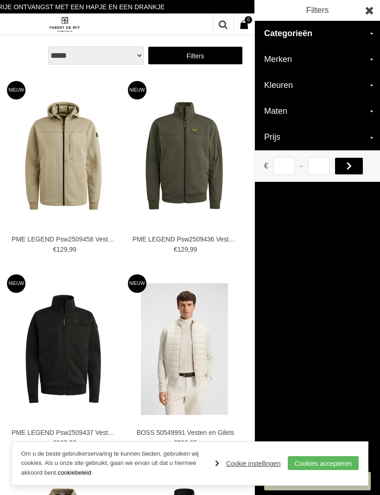  Describe the element at coordinates (323, 463) in the screenshot. I see `a: Cookies accepteren` at that location.